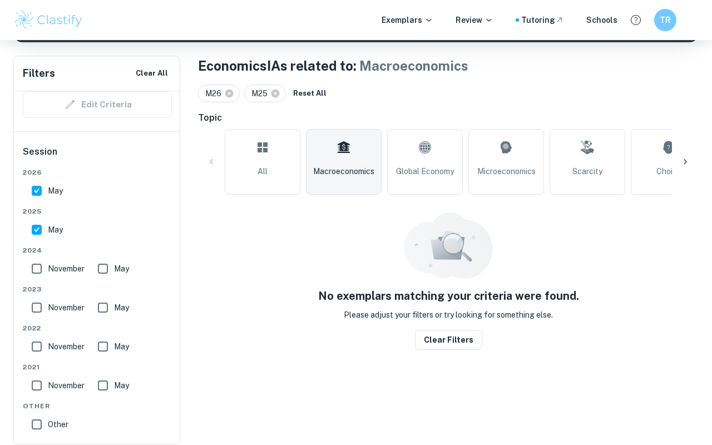 The width and height of the screenshot is (712, 445). Describe the element at coordinates (635, 20) in the screenshot. I see `button: Help and Feedback` at that location.